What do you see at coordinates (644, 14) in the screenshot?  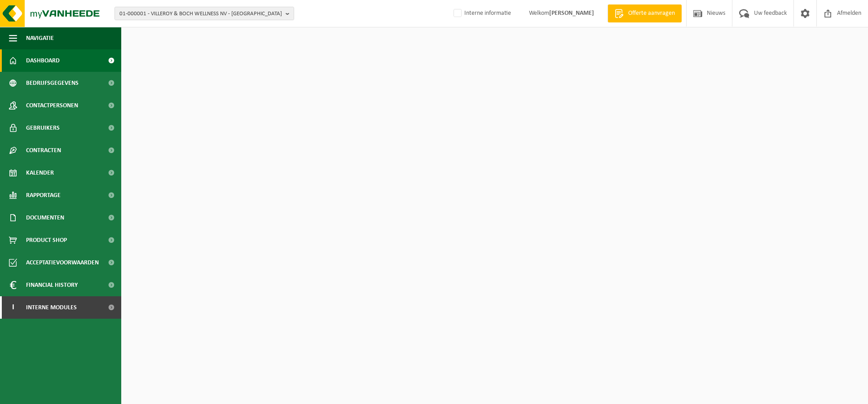 I see `a: Offerte aanvragen` at bounding box center [644, 14].